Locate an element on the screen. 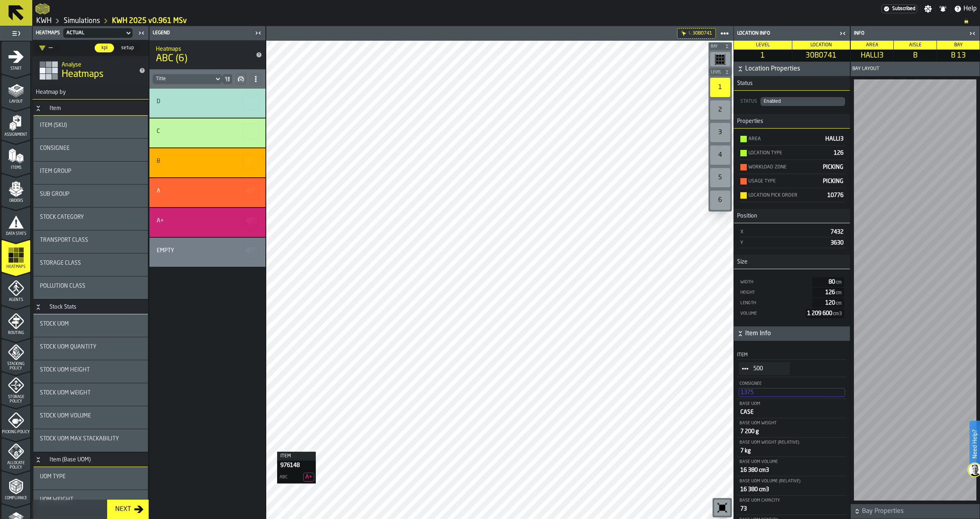  div: stat-Stock UOM Volume is located at coordinates (91, 418).